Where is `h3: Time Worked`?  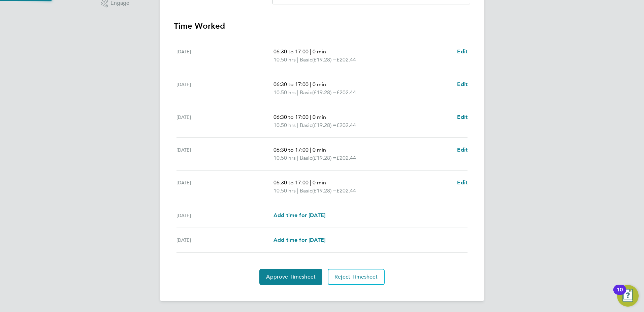 h3: Time Worked is located at coordinates (322, 26).